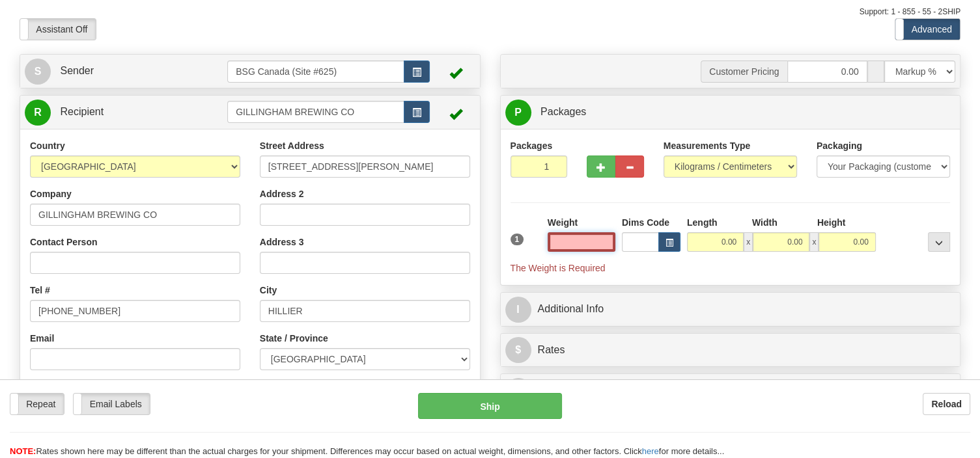 The image size is (980, 458). Describe the element at coordinates (531, 146) in the screenshot. I see `label: Packages` at that location.